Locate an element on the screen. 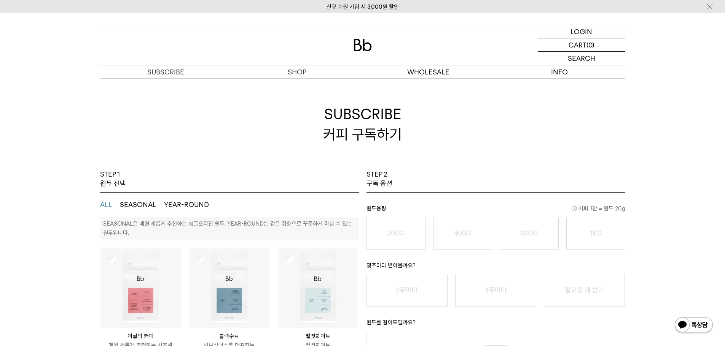 The image size is (725, 346). p: 블랙수트 is located at coordinates (229, 337).